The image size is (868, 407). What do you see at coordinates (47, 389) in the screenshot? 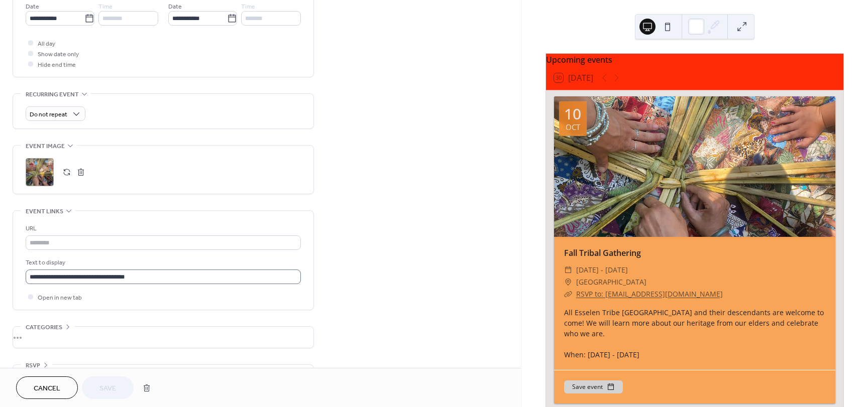
I see `span: Cancel` at bounding box center [47, 389].